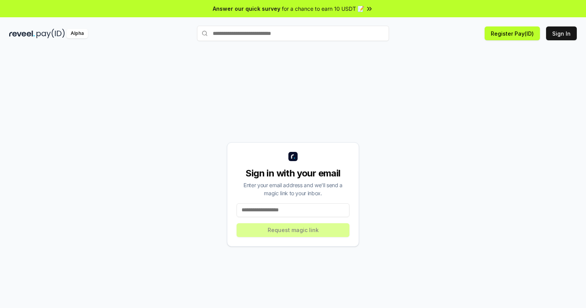 Image resolution: width=586 pixels, height=308 pixels. What do you see at coordinates (77, 33) in the screenshot?
I see `div: Alpha` at bounding box center [77, 33].